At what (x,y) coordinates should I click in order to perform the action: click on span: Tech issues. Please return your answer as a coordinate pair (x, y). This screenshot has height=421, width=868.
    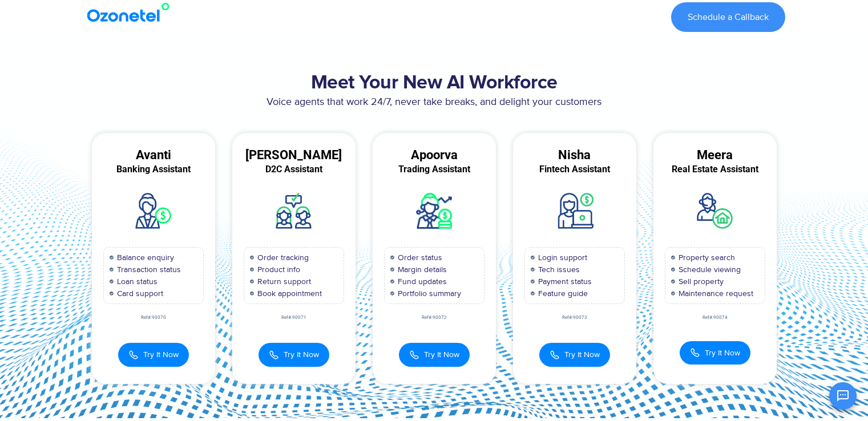
    Looking at the image, I should click on (558, 269).